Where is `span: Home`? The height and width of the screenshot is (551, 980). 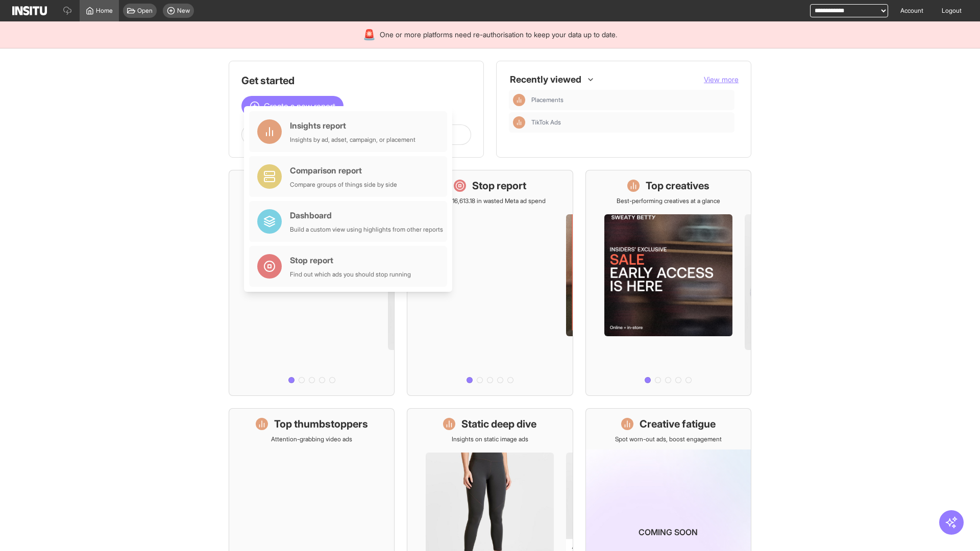 span: Home is located at coordinates (104, 11).